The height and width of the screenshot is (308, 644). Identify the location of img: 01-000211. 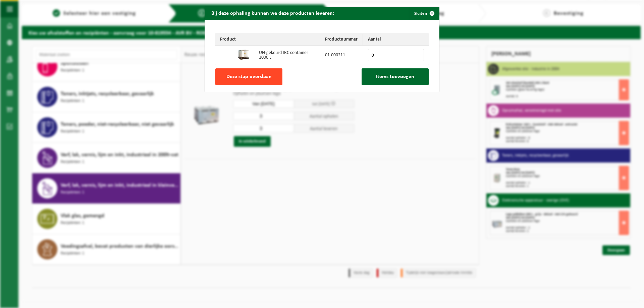
(243, 55).